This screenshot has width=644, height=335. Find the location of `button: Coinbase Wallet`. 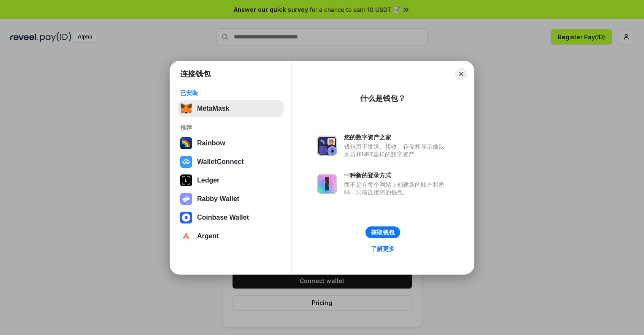

button: Coinbase Wallet is located at coordinates (230, 218).